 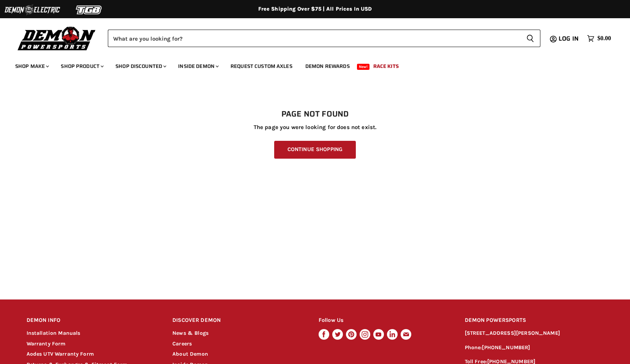 What do you see at coordinates (46, 343) in the screenshot?
I see `a: Warranty Form` at bounding box center [46, 343].